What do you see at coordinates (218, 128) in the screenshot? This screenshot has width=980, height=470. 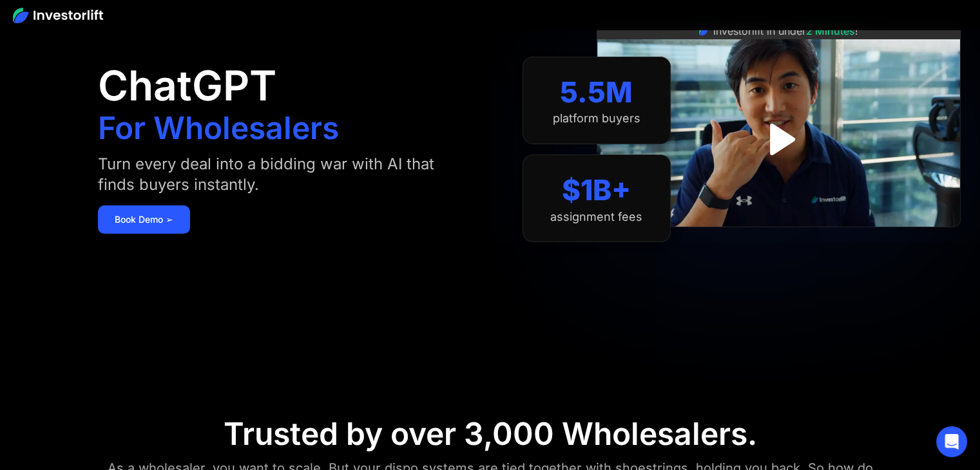 I see `h1: For Wholesalers` at bounding box center [218, 128].